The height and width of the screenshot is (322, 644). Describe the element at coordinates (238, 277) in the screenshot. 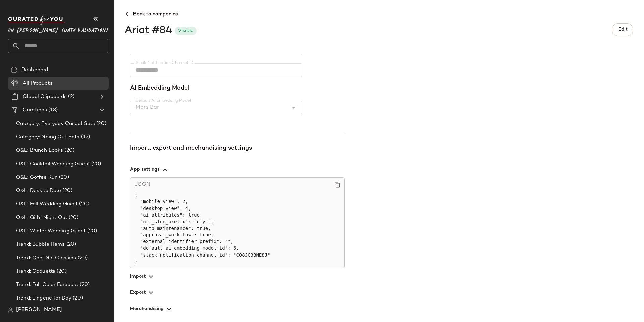

I see `button: Import` at that location.